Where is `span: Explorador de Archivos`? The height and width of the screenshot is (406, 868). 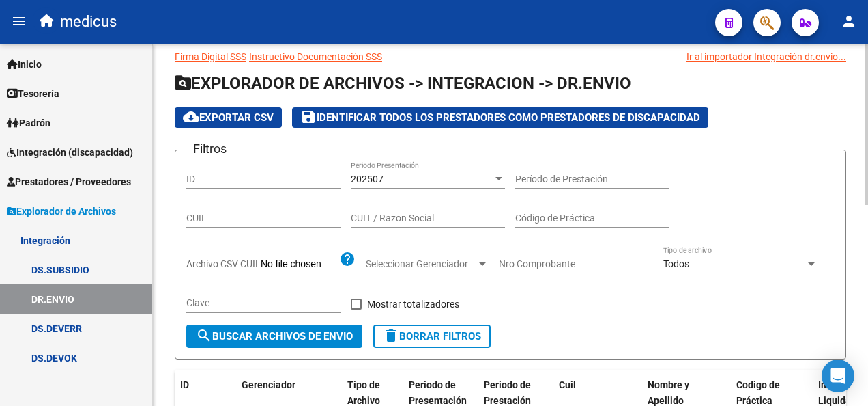
span: Explorador de Archivos is located at coordinates (61, 211).